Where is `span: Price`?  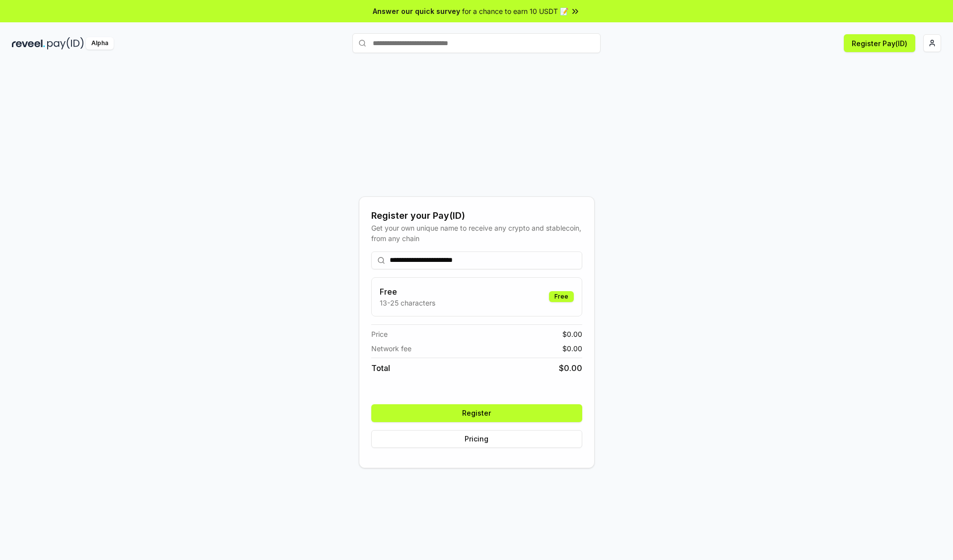
span: Price is located at coordinates (379, 334).